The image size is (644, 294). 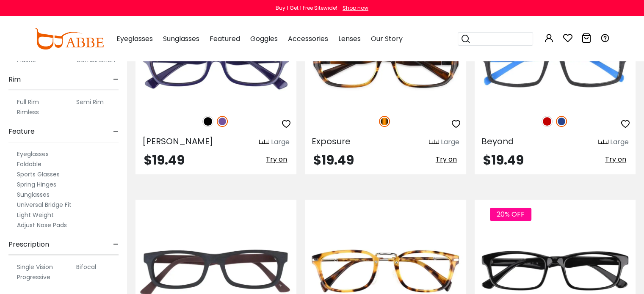 I want to click on label: Universal Bridge Fit, so click(x=44, y=205).